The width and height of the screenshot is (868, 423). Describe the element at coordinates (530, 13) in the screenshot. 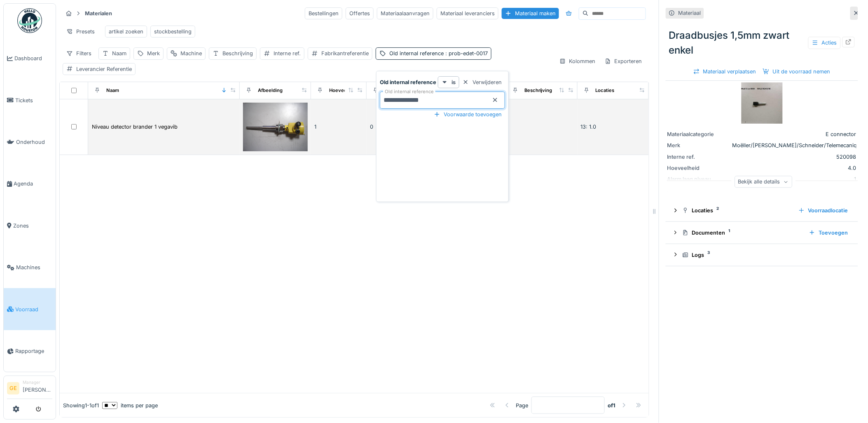

I see `div: Materiaal maken` at that location.